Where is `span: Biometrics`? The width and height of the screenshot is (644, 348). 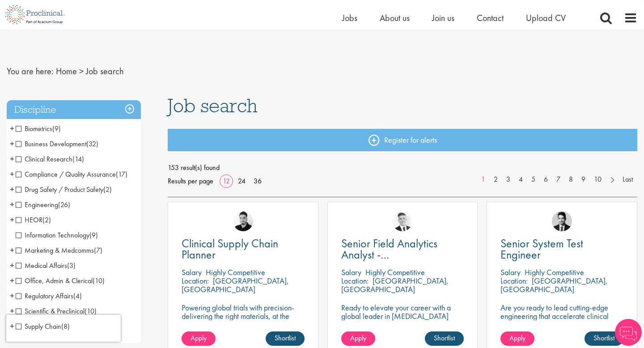
span: Biometrics is located at coordinates (34, 128).